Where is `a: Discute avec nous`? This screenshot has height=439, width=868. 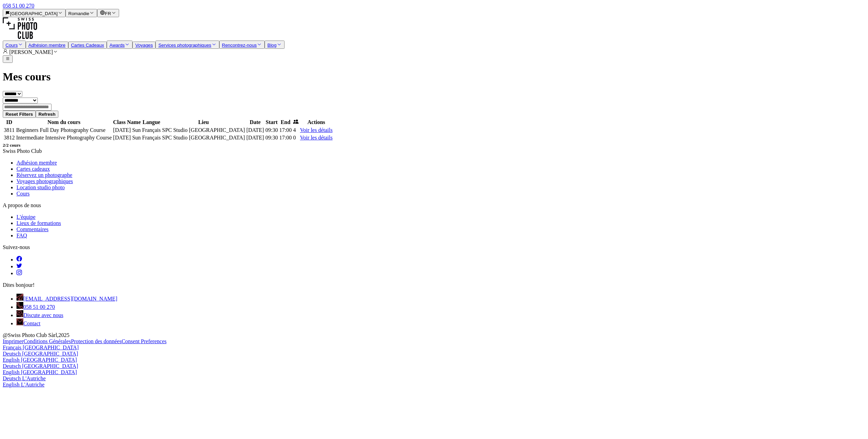 a: Discute avec nous is located at coordinates (40, 315).